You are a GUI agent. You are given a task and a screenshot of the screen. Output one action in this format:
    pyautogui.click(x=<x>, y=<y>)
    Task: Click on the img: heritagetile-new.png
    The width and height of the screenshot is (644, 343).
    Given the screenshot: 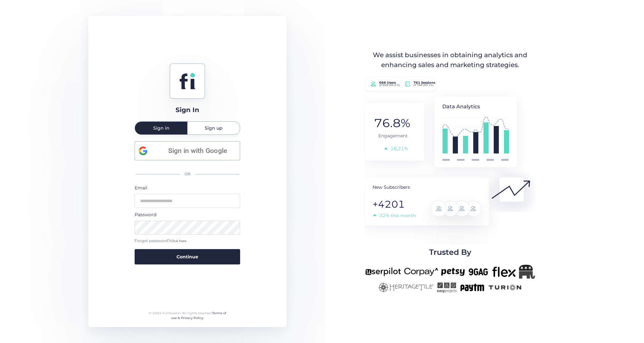 What is the action you would take?
    pyautogui.click(x=406, y=288)
    